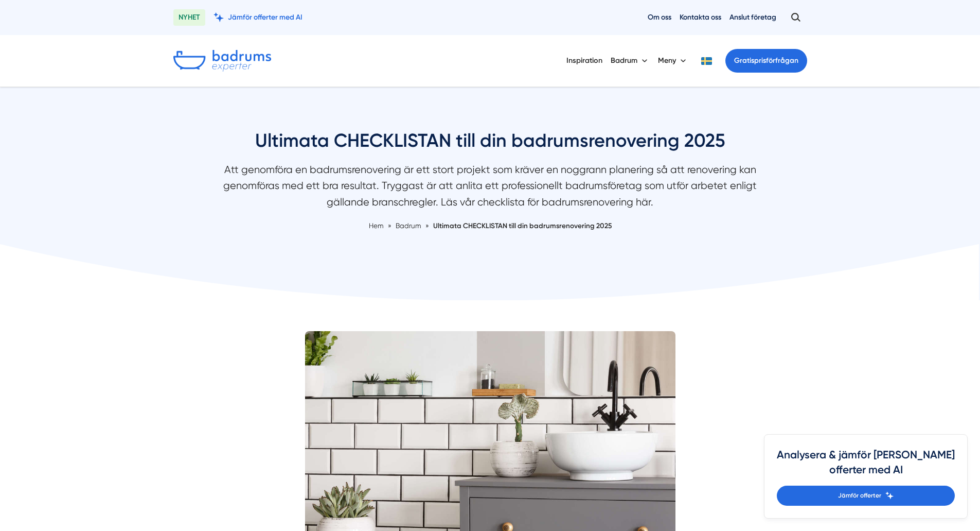 The image size is (980, 531). What do you see at coordinates (490, 145) in the screenshot?
I see `h1: Ultimata CHECKLISTAN till din badrumsrenovering 2025` at bounding box center [490, 145].